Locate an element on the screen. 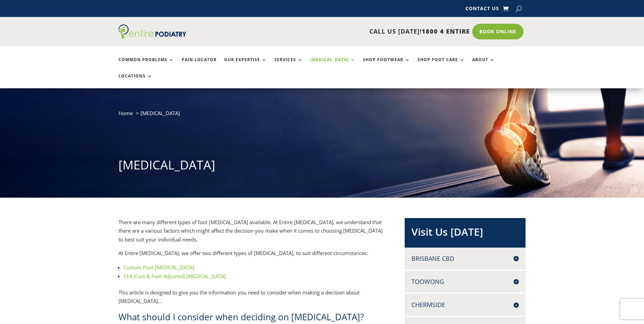 This screenshot has height=324, width=644. a: Pain Locator is located at coordinates (199, 65).